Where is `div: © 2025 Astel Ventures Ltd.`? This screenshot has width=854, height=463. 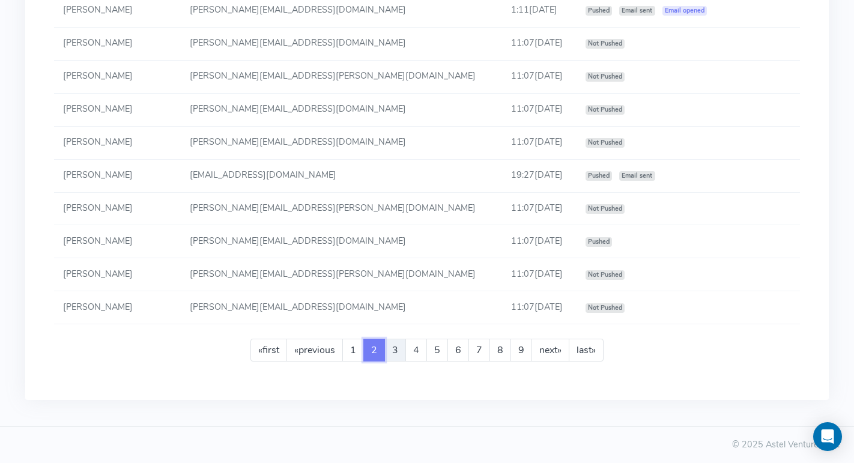 div: © 2025 Astel Ventures Ltd. is located at coordinates (427, 445).